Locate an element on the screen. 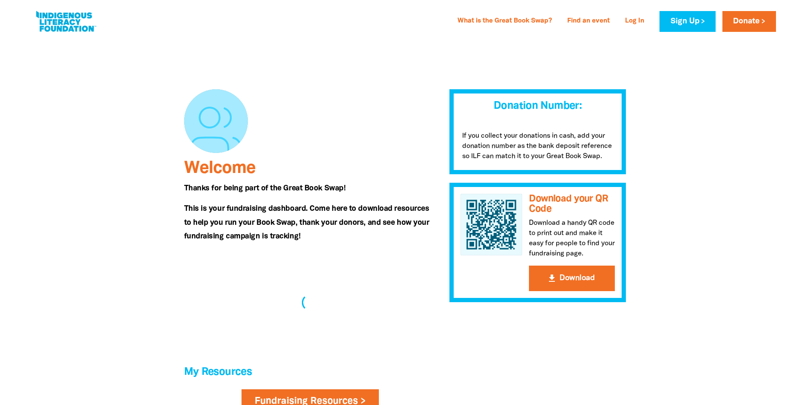 This screenshot has width=810, height=405. p: If you collect your donations in cash, add your donation number as the bank deposit reference so ... is located at coordinates (538, 148).